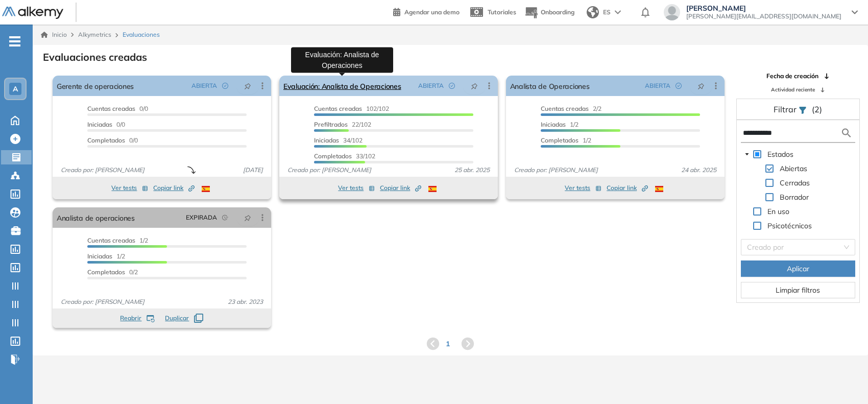 This screenshot has width=868, height=404. What do you see at coordinates (138, 318) in the screenshot?
I see `button: Reabrir` at bounding box center [138, 318].